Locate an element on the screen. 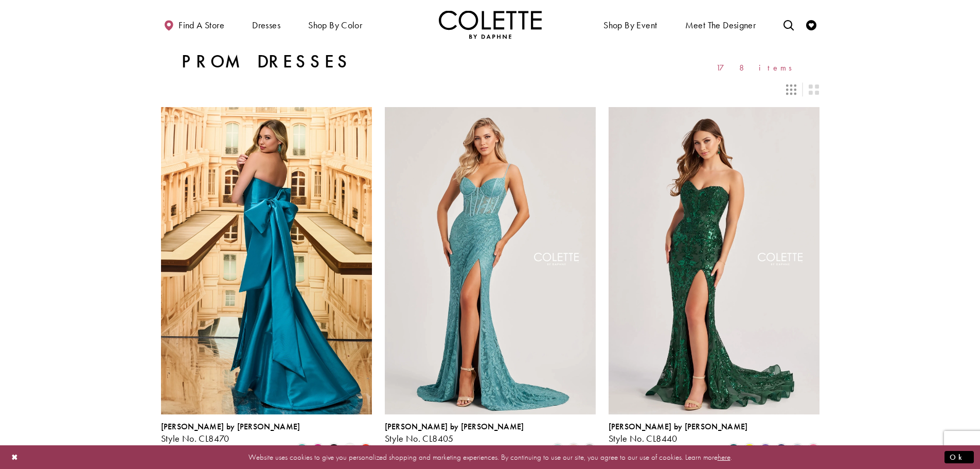 The width and height of the screenshot is (980, 469). i: Spruce is located at coordinates (733, 450).